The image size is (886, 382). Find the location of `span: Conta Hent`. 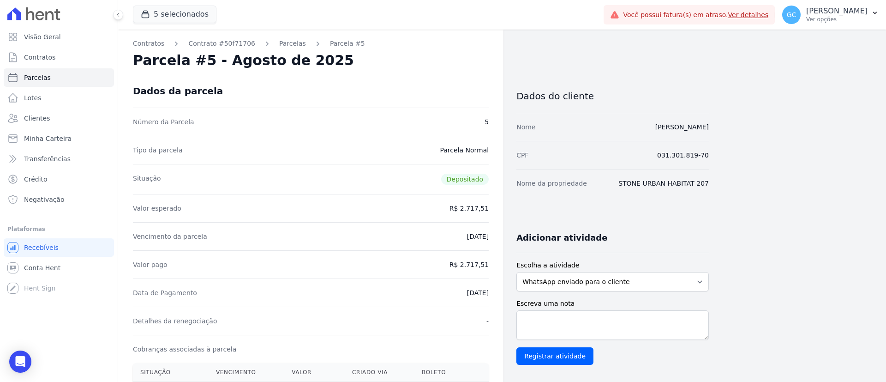

span: Conta Hent is located at coordinates (42, 268).